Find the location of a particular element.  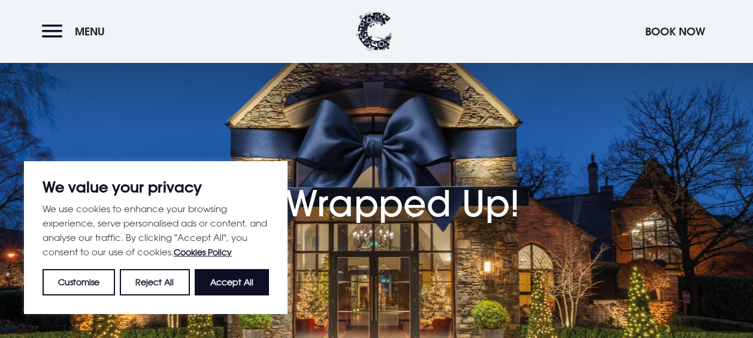

button: Accept All is located at coordinates (232, 282).